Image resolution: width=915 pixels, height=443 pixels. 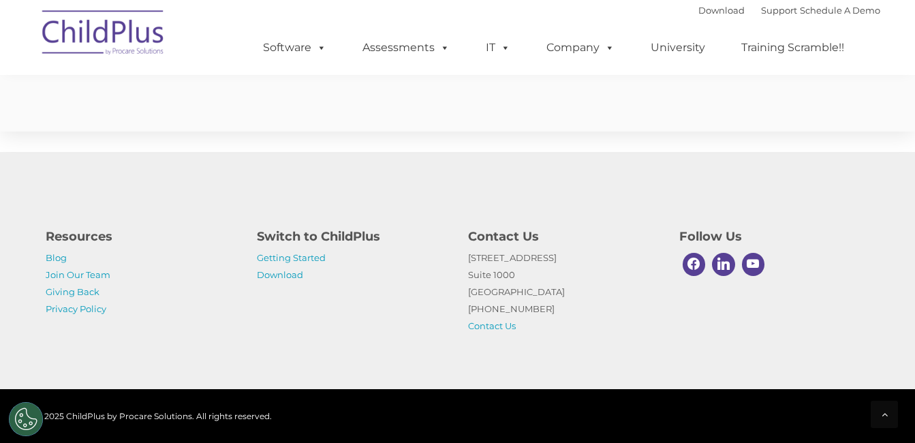 I want to click on a: Youtube, so click(x=753, y=264).